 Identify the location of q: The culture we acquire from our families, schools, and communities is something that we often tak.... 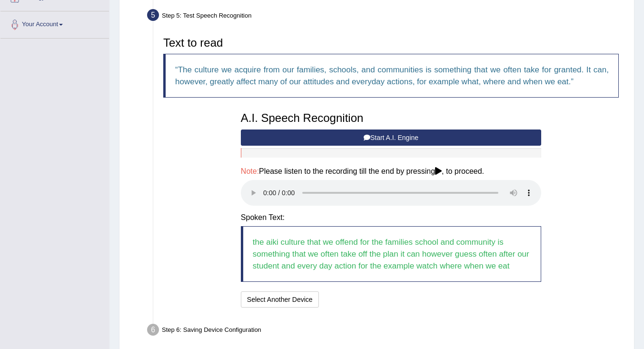
(392, 76).